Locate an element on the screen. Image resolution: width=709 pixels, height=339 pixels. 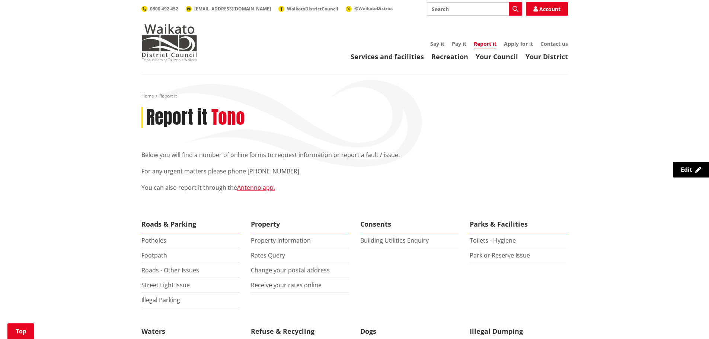
span: 0800 492 452 is located at coordinates (164, 9).